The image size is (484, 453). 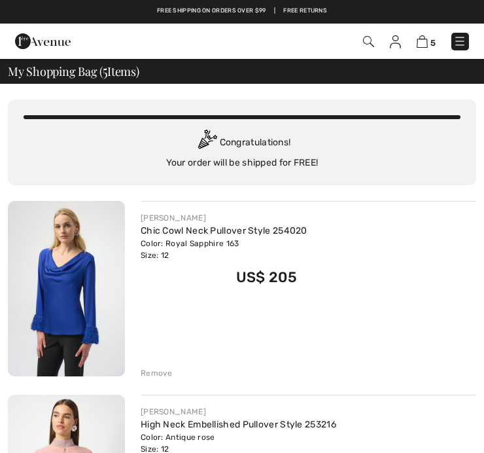 What do you see at coordinates (426, 41) in the screenshot?
I see `a: 5` at bounding box center [426, 41].